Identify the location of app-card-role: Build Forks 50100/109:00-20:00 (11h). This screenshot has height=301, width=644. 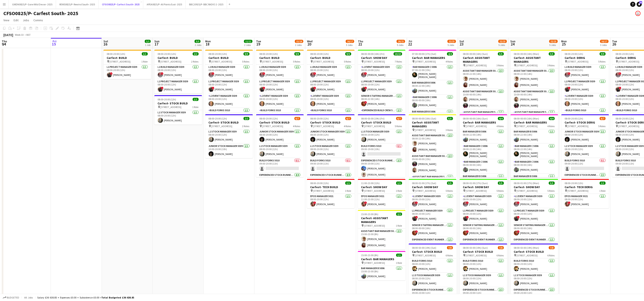
(585, 165).